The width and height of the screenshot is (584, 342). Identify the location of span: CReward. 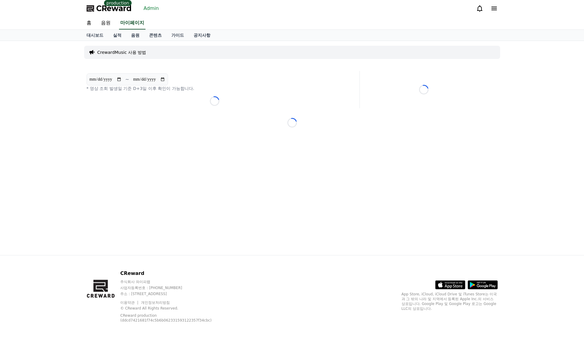
(114, 8).